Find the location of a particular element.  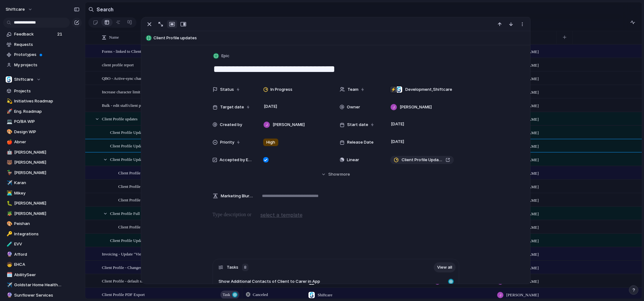

span: Forms - linked to Client Profiles/Care Plans is located at coordinates (137, 51).